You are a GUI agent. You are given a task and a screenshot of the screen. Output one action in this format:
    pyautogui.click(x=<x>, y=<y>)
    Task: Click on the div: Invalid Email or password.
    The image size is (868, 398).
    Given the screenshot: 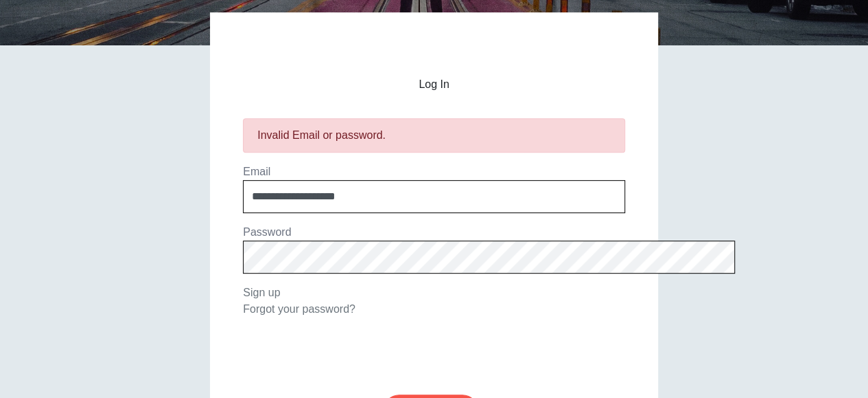 What is the action you would take?
    pyautogui.click(x=434, y=136)
    